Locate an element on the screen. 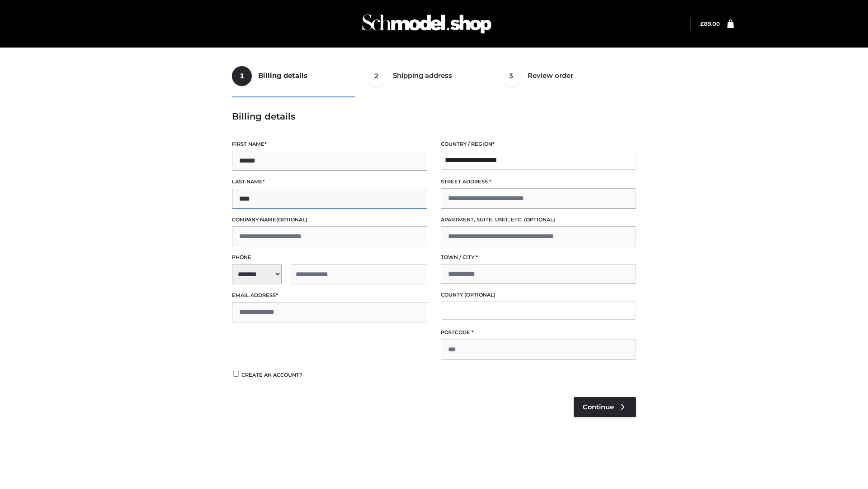 The height and width of the screenshot is (489, 868). input: Create an account? is located at coordinates (236, 373).